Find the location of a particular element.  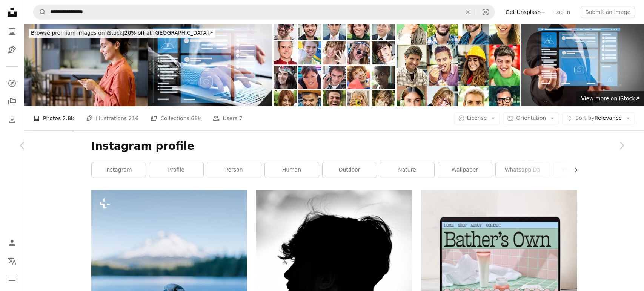

span: 7 is located at coordinates (241, 118).